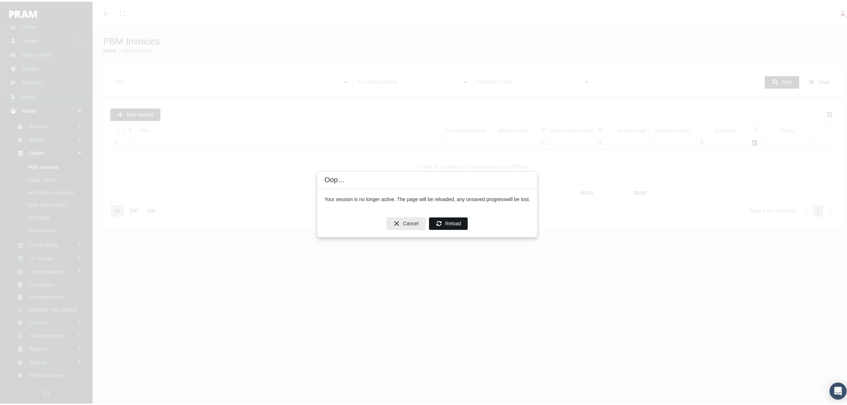  What do you see at coordinates (427, 197) in the screenshot?
I see `div: Your session is no longer active. The page will be reloaded, any unsaved progress` at bounding box center [427, 197].